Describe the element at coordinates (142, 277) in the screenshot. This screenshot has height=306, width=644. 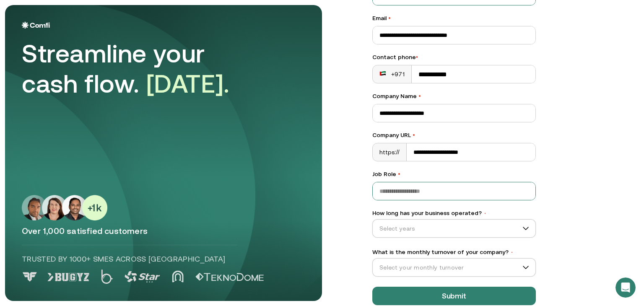
I see `img: Logo 3` at that location.